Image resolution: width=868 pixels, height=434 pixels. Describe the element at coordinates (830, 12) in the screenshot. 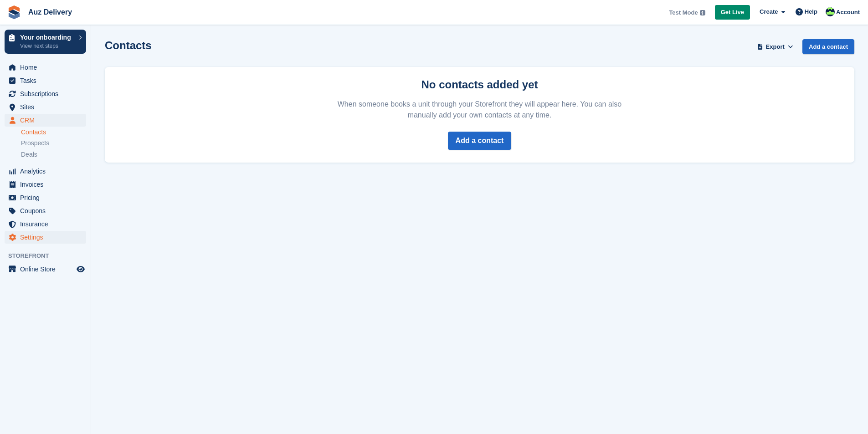

I see `img: Beji Obong` at that location.